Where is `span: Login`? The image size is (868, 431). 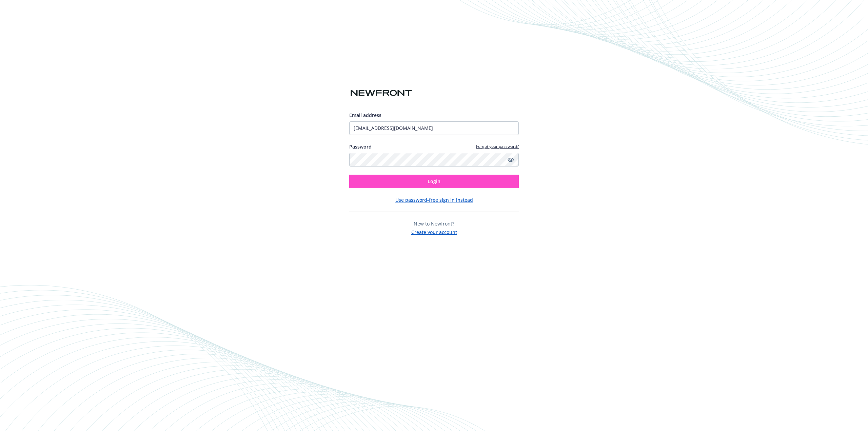 span: Login is located at coordinates (434, 181).